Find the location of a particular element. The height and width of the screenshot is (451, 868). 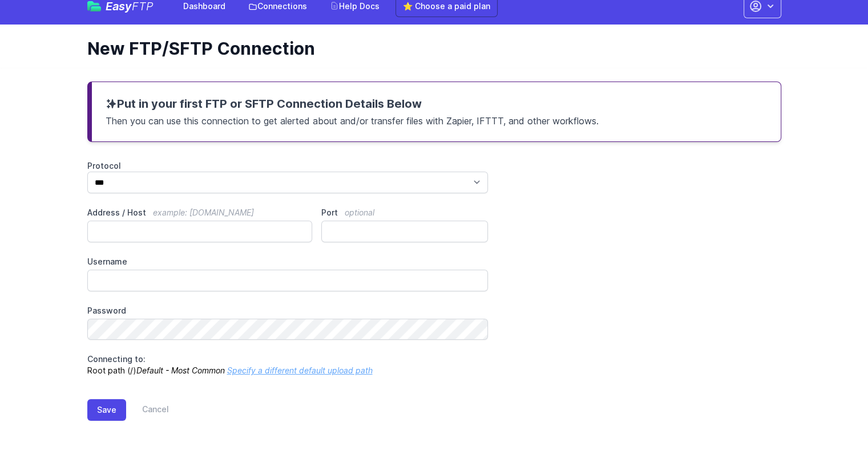

i: Default - Most Common is located at coordinates (181, 370).